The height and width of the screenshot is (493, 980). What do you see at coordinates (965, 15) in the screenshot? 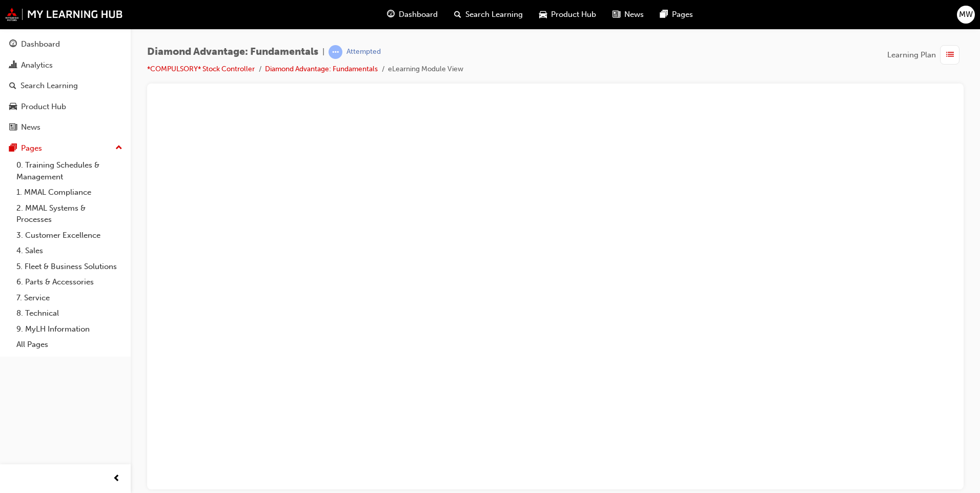
I see `button: MW` at bounding box center [965, 15].